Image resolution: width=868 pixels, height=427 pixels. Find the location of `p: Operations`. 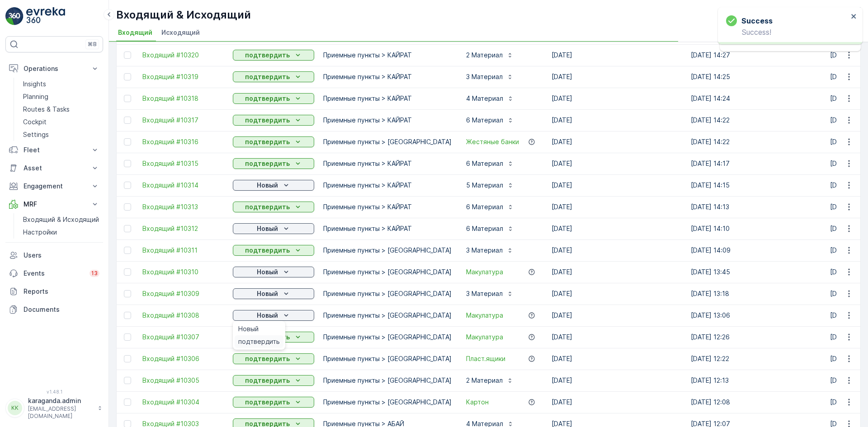

p: Operations is located at coordinates (54, 69).